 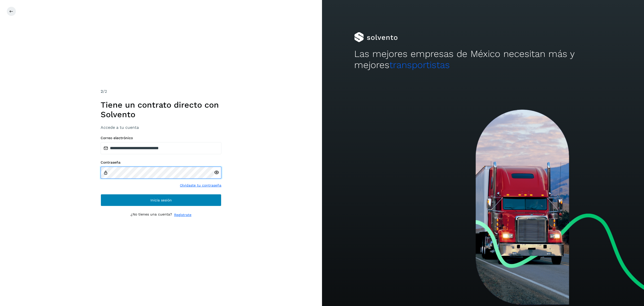 What do you see at coordinates (161, 162) in the screenshot?
I see `label: Contraseña` at bounding box center [161, 162].